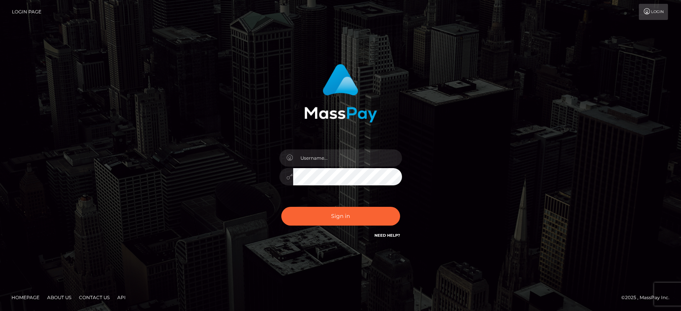  What do you see at coordinates (648, 298) in the screenshot?
I see `div: © 2025 , MassPay Inc.` at bounding box center [648, 298].